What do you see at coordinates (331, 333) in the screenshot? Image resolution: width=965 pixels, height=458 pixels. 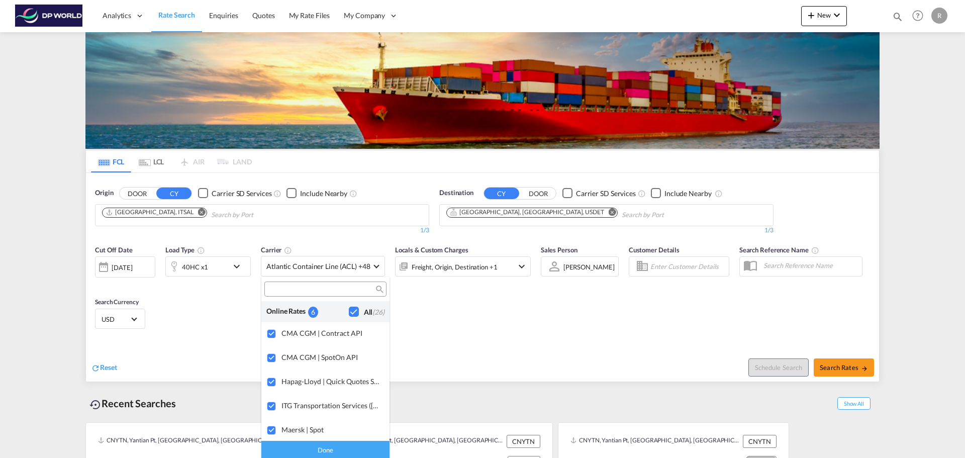 I see `div: CMA CGM | Contract API` at bounding box center [331, 333].